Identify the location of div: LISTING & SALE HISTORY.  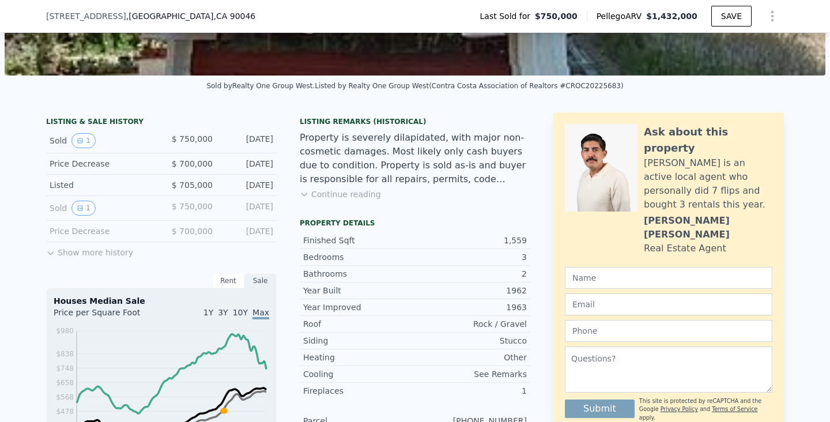
(161, 123).